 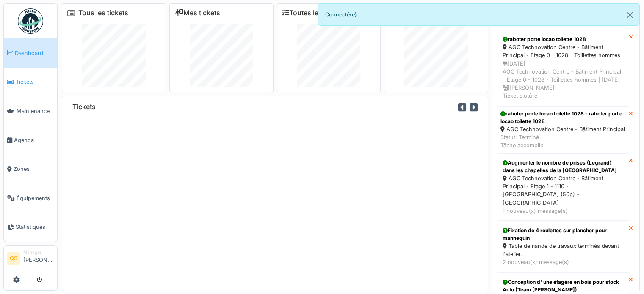 What do you see at coordinates (35, 198) in the screenshot?
I see `span: Équipements` at bounding box center [35, 198].